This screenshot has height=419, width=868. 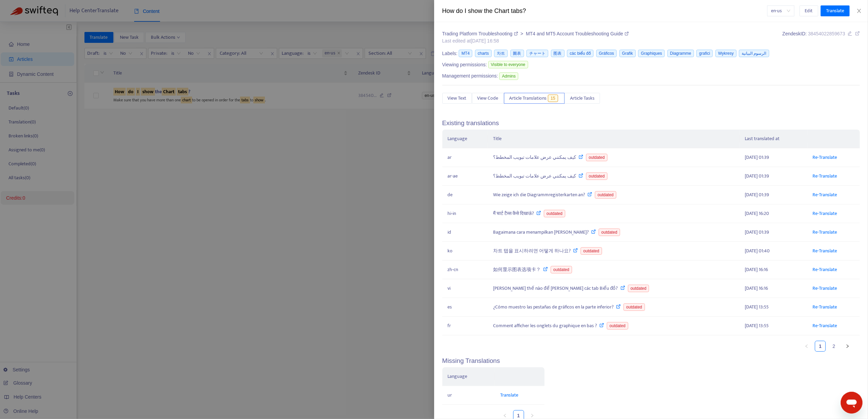 What do you see at coordinates (848, 346) in the screenshot?
I see `li: Next Page` at bounding box center [848, 346].